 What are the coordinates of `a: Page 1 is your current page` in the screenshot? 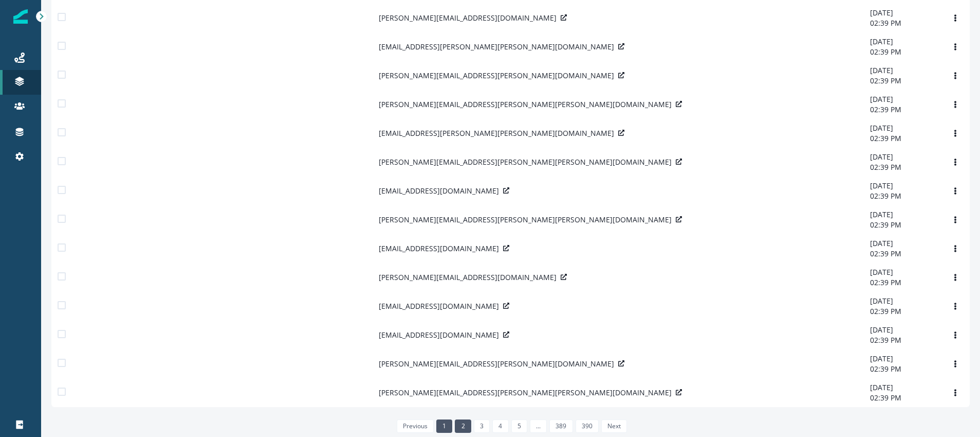 It's located at (444, 426).